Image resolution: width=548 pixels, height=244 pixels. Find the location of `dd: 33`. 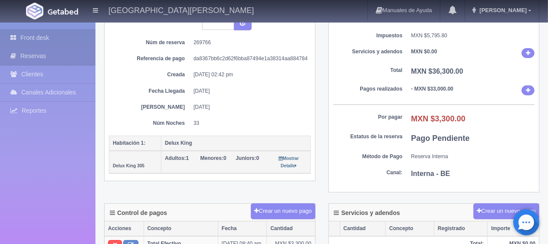

dd: 33 is located at coordinates (249, 123).